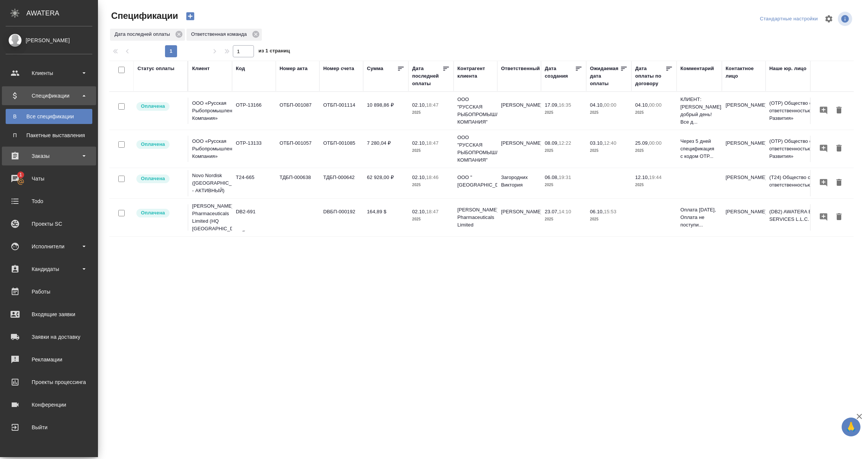 The image size is (868, 459). I want to click on td: Загородних Виктория, so click(519, 183).